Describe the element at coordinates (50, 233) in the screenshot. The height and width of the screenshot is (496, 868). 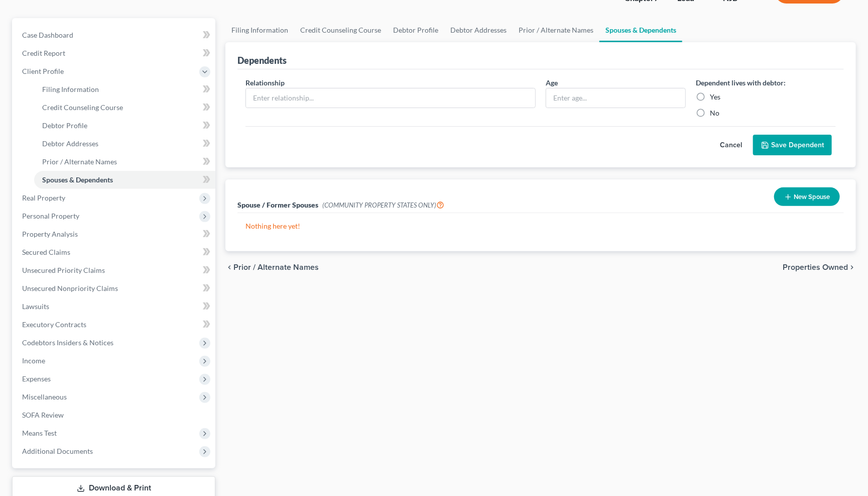
I see `span: Property Analysis` at that location.